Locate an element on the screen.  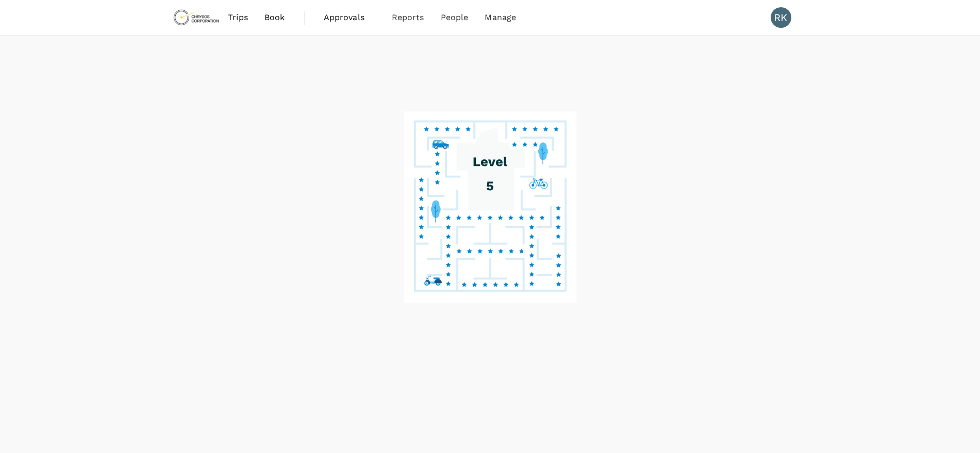
img: Chrysos Corporation is located at coordinates (197, 18).